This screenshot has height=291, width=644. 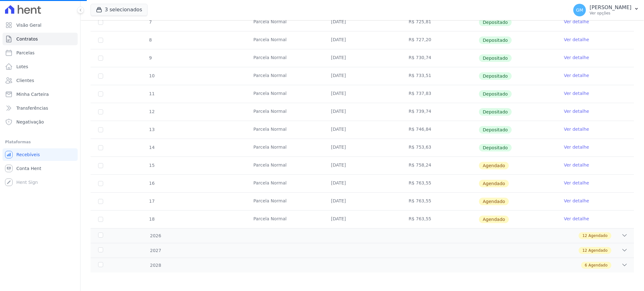 I want to click on td: R$ 733,51, so click(x=440, y=76).